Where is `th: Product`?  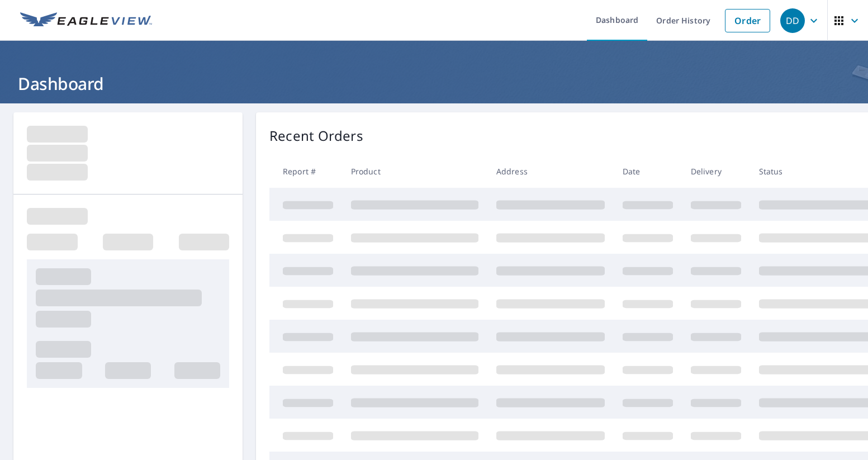
th: Product is located at coordinates (414, 171).